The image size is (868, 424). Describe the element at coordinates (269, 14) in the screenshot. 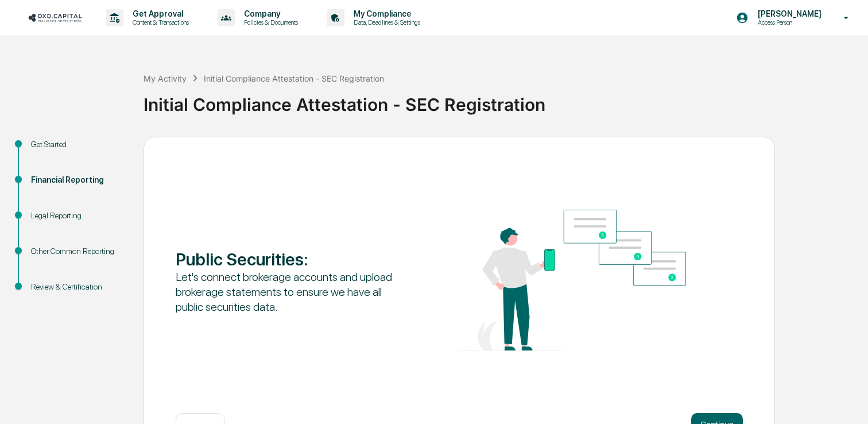

I see `p: Company` at that location.